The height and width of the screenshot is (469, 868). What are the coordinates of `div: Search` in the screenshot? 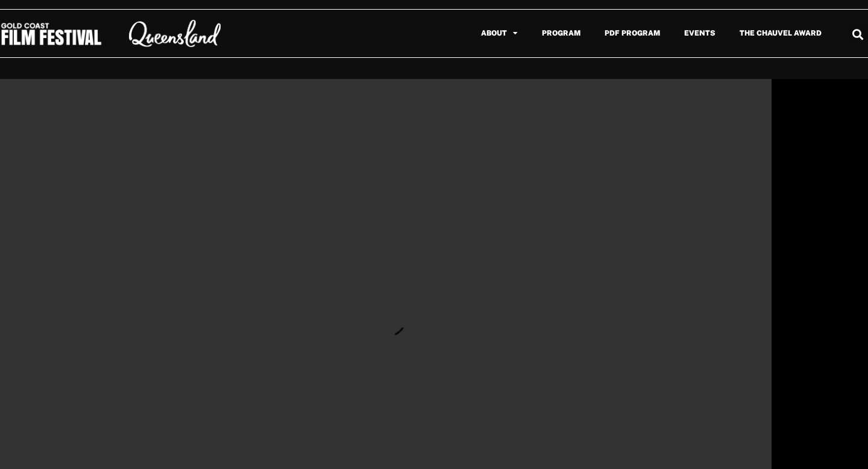 It's located at (858, 34).